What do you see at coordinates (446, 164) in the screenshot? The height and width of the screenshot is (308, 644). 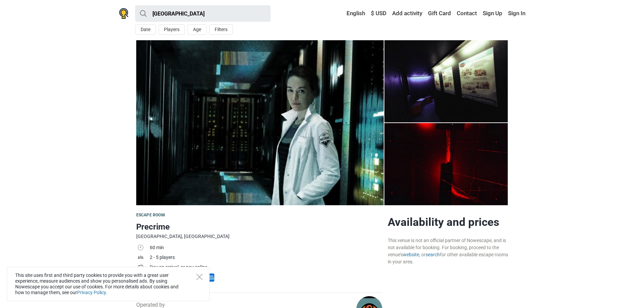 I see `a: Precrime photo 4` at bounding box center [446, 164].